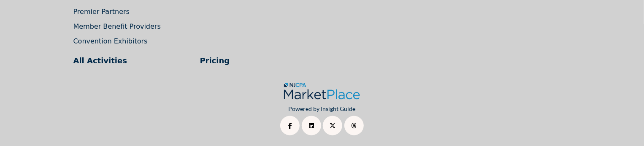 Image resolution: width=644 pixels, height=146 pixels. Describe the element at coordinates (259, 61) in the screenshot. I see `a: Pricing` at that location.